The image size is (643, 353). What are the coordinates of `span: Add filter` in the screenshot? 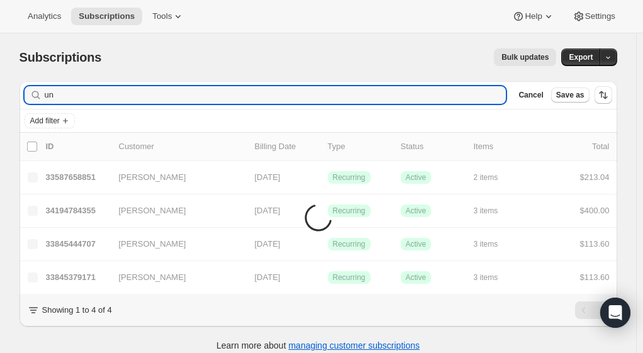 It's located at (45, 121).